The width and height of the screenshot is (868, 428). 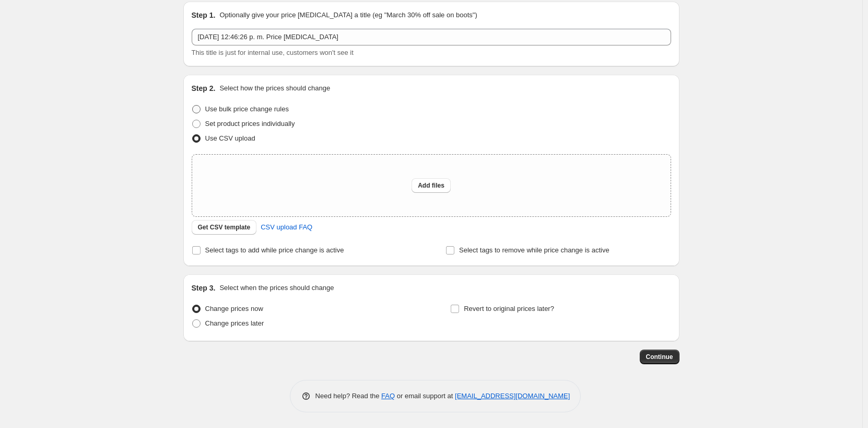 What do you see at coordinates (388, 396) in the screenshot?
I see `a: FAQ` at bounding box center [388, 396].